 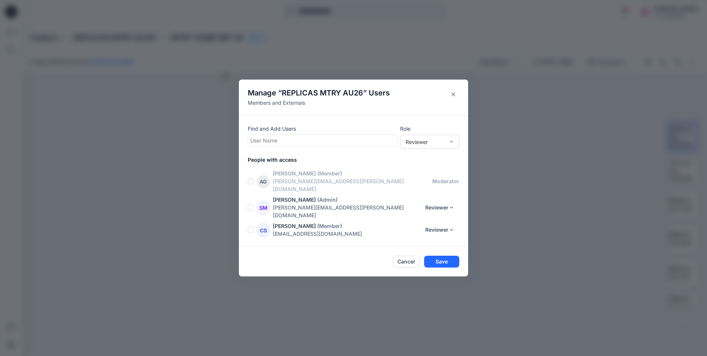 What do you see at coordinates (263, 230) in the screenshot?
I see `div: CS` at bounding box center [263, 230].